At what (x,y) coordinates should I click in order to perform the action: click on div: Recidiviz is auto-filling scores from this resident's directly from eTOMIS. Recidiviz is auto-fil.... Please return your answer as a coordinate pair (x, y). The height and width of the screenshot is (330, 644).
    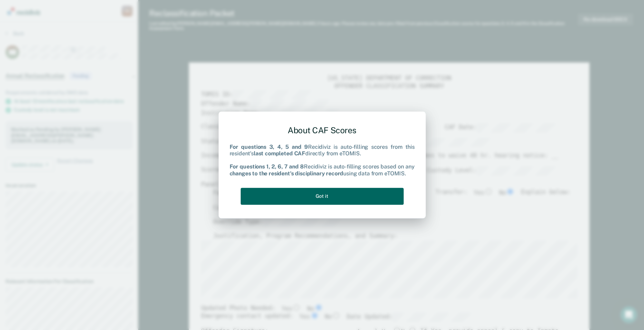
    Looking at the image, I should click on (322, 160).